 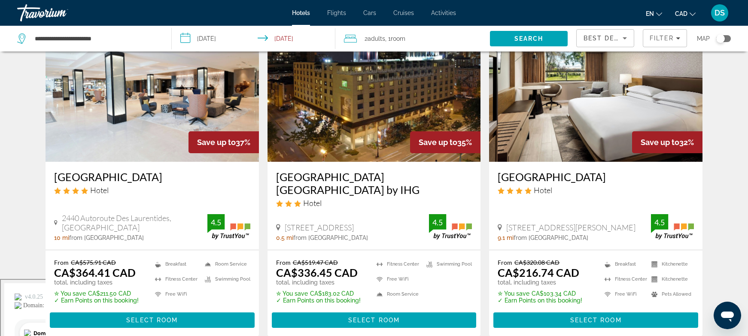 I want to click on span: DS, so click(x=720, y=13).